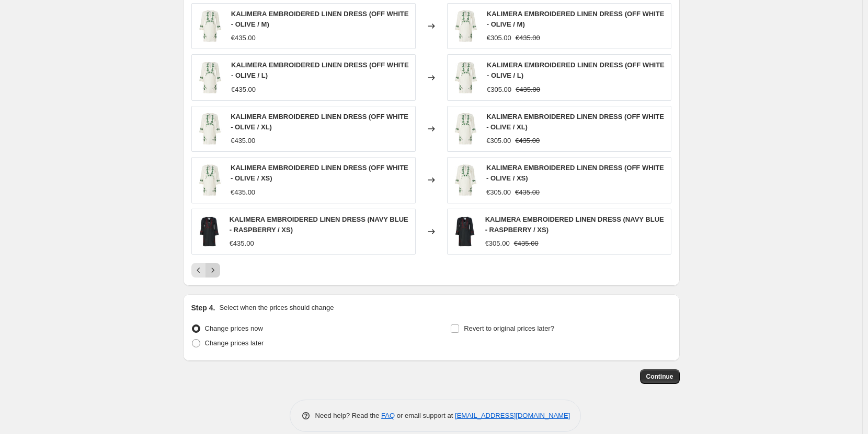 The image size is (868, 434). I want to click on span: Need help? Read the, so click(348, 416).